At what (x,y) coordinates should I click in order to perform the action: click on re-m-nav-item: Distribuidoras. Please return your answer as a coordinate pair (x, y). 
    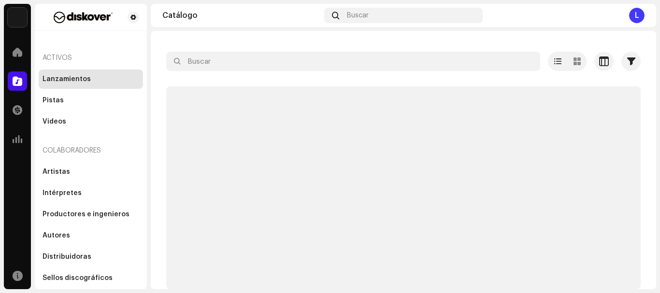
    Looking at the image, I should click on (91, 257).